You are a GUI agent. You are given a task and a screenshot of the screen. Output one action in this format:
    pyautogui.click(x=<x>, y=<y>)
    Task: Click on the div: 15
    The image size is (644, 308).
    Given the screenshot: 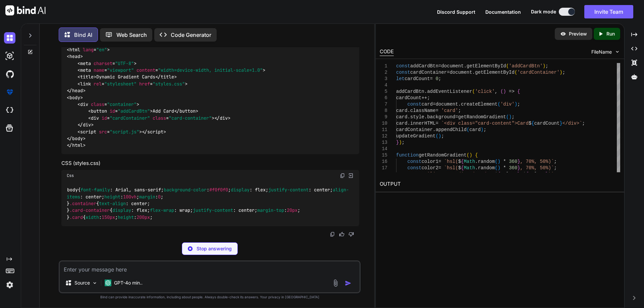 What is the action you would take?
    pyautogui.click(x=384, y=155)
    